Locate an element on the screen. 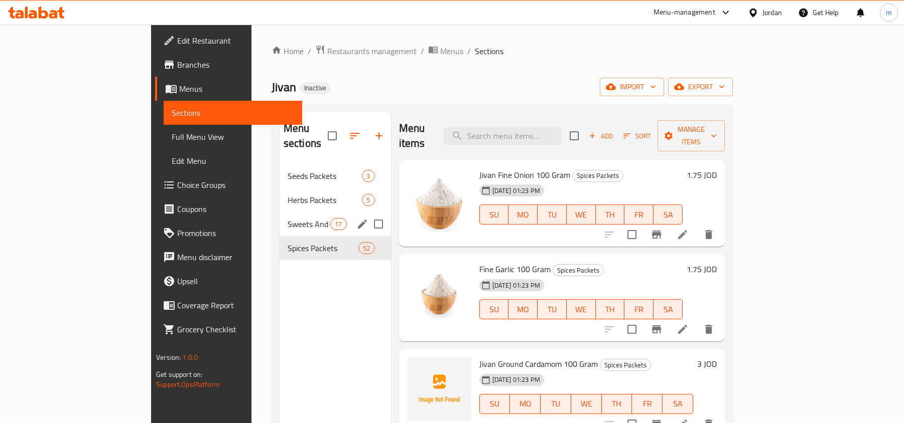 This screenshot has height=423, width=904. span: 1.0.0 is located at coordinates (190, 358).